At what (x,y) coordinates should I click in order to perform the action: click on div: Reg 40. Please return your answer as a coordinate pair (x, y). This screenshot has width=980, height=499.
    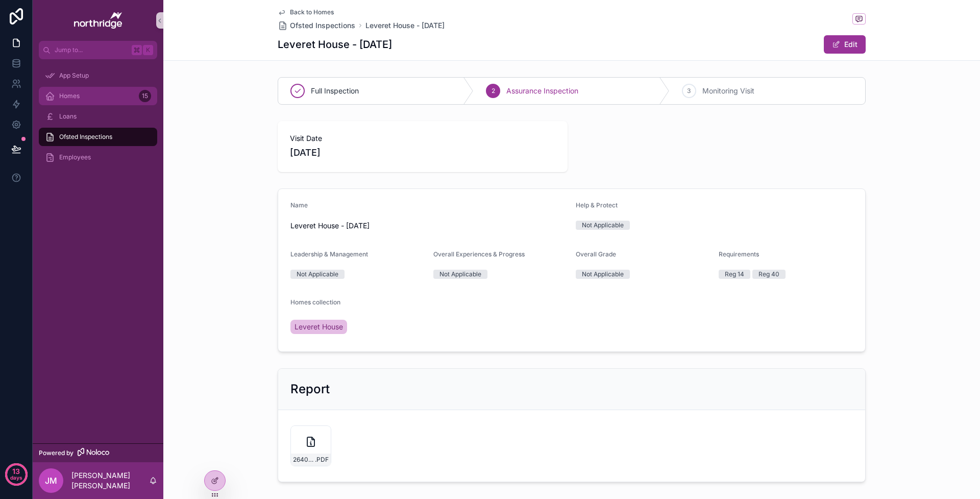
    Looking at the image, I should click on (769, 274).